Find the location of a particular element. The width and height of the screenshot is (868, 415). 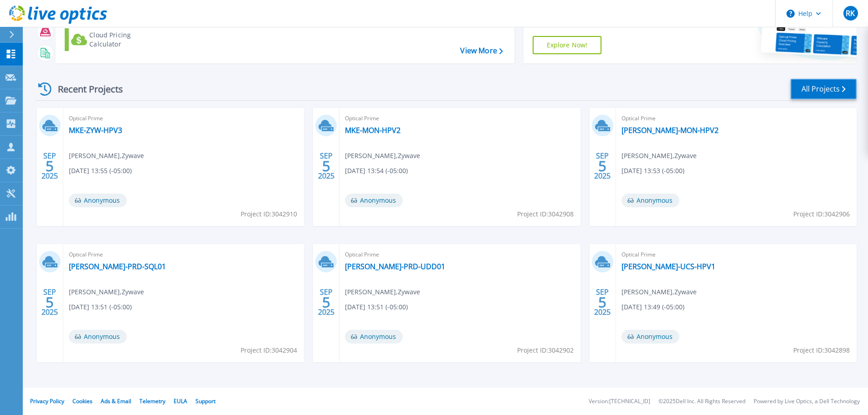

a: Ads & Email is located at coordinates (116, 401).